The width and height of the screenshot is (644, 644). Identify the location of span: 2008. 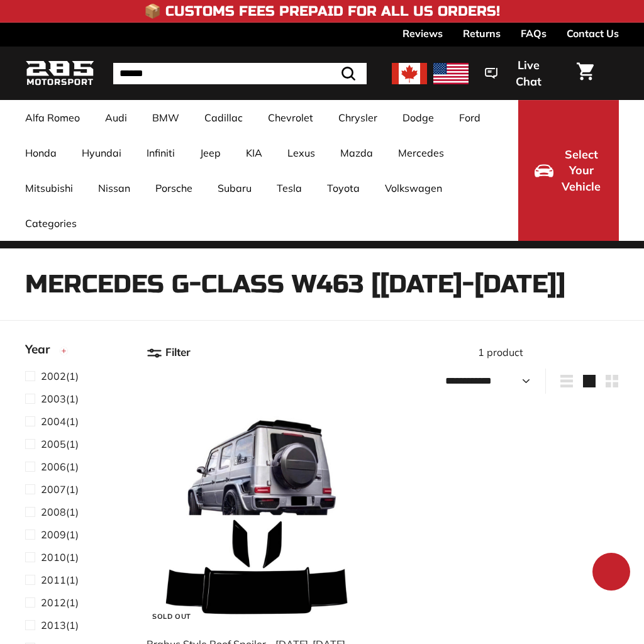
(53, 512).